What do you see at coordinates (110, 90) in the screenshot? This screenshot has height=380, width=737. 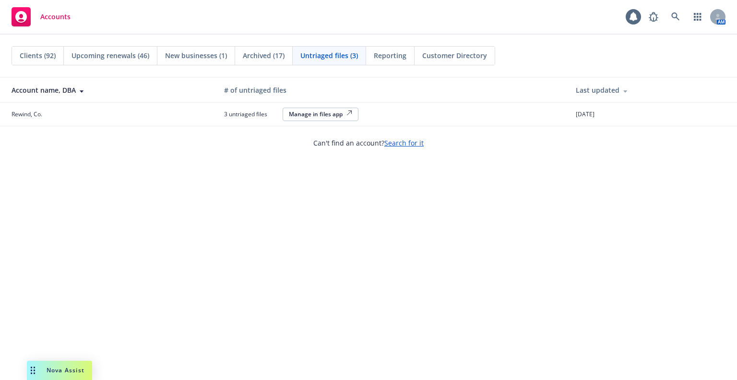 I see `div: Account name, DBA` at bounding box center [110, 90].